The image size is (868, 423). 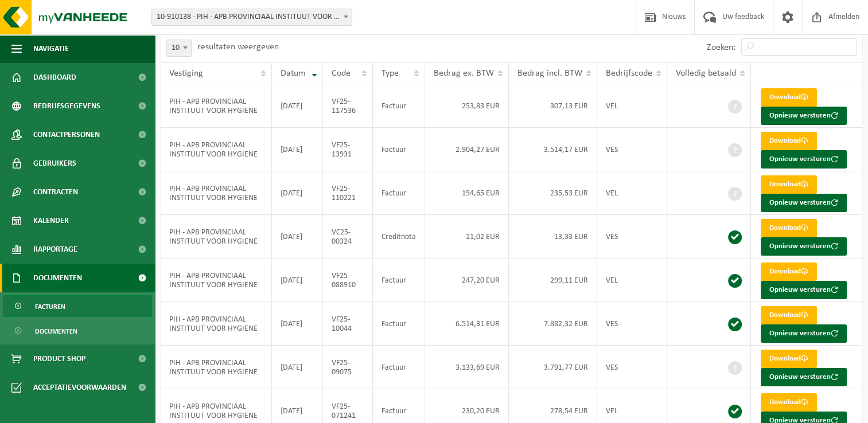 I want to click on td: VF25-110221, so click(x=348, y=193).